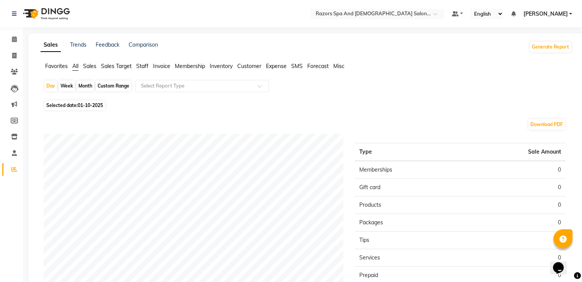 The width and height of the screenshot is (582, 282). What do you see at coordinates (297, 66) in the screenshot?
I see `span: SMS` at bounding box center [297, 66].